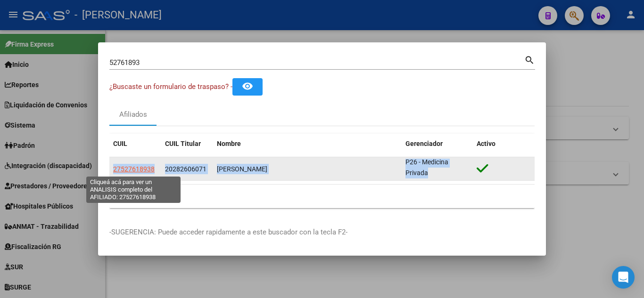  Describe the element at coordinates (186, 169) in the screenshot. I see `span: 20282606071` at that location.